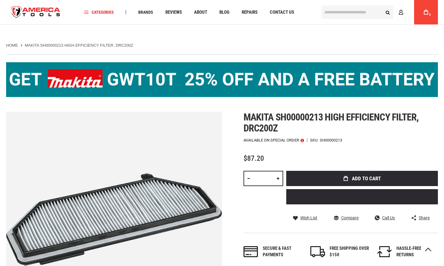 This screenshot has height=266, width=444. Describe the element at coordinates (250, 12) in the screenshot. I see `span: Repairs` at that location.